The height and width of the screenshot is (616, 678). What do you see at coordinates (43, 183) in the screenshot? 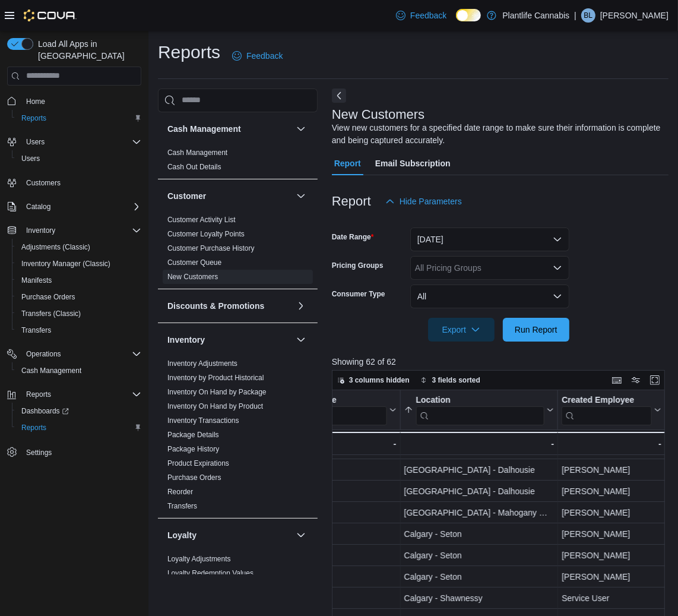
I see `a: Customers` at bounding box center [43, 183].